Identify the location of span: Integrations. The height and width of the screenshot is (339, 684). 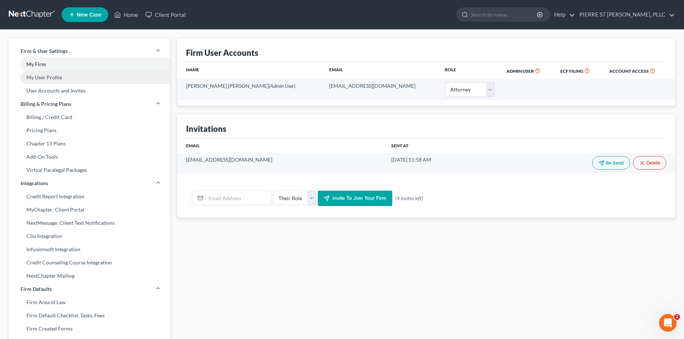
(34, 183).